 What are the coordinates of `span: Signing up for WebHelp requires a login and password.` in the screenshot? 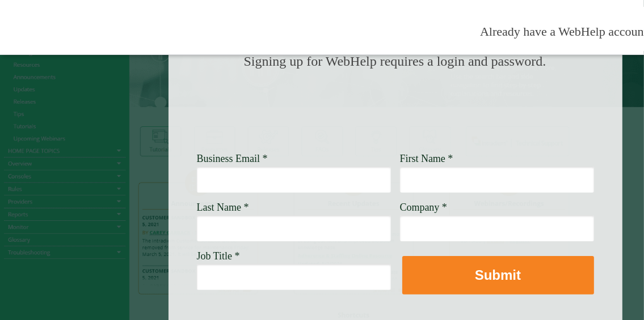 It's located at (395, 61).